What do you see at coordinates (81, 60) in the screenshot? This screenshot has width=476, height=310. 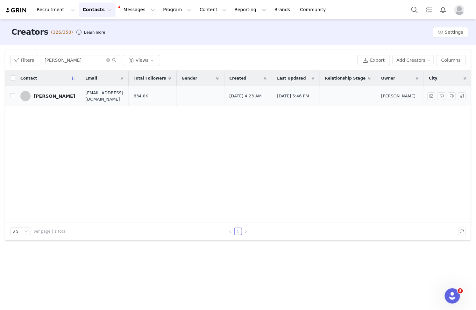 I see `input: Search...` at bounding box center [81, 60].